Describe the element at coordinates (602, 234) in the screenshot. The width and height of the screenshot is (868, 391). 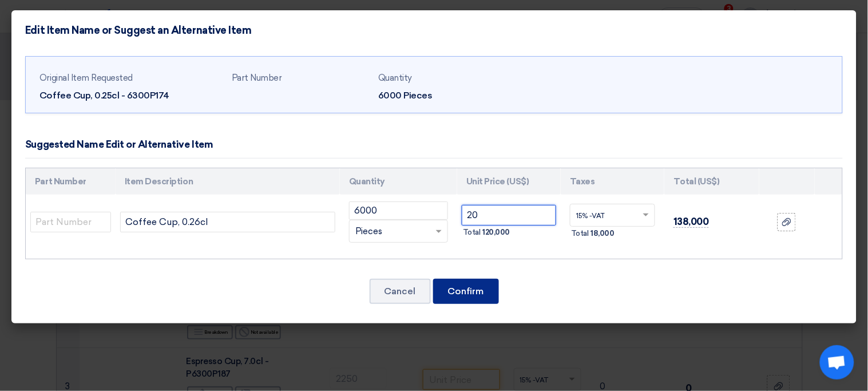
I see `span: 18,000` at that location.